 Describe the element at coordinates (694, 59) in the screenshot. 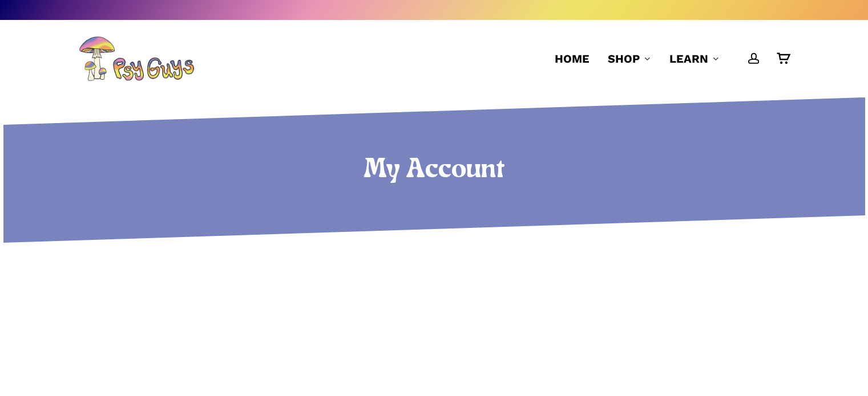

I see `a: Learn` at that location.